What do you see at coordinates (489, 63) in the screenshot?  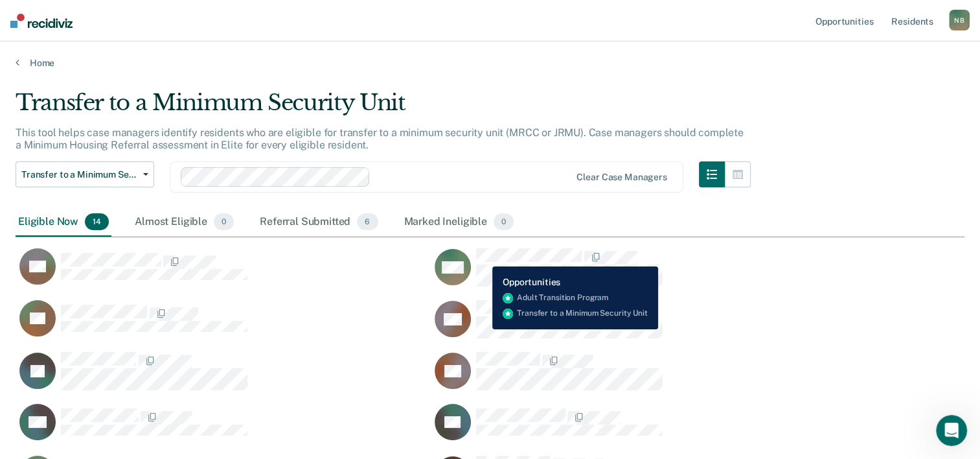 I see `a: Home` at bounding box center [489, 63].